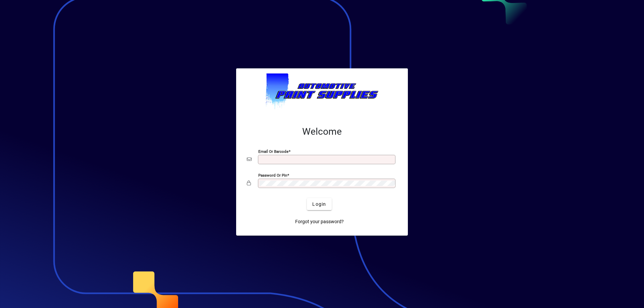 The image size is (644, 308). What do you see at coordinates (273, 176) in the screenshot?
I see `mat-label: Password or Pin` at bounding box center [273, 176].